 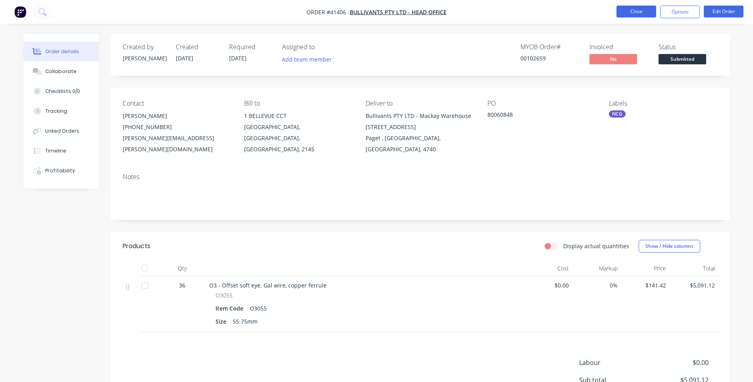 I want to click on button: Collaborate, so click(x=61, y=71).